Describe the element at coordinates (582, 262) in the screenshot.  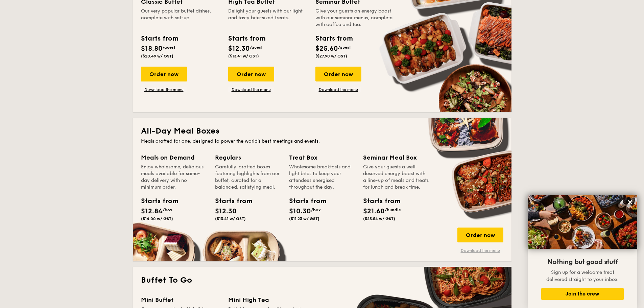
I see `span: Nothing but good stuff` at that location.